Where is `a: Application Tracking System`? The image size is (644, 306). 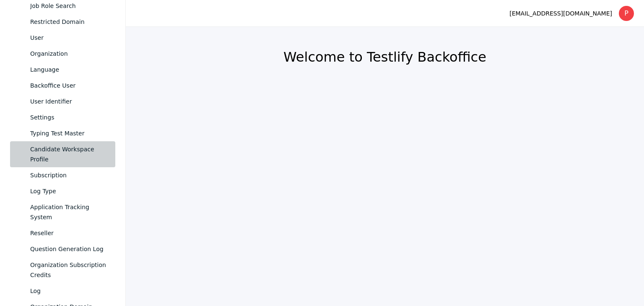
a: Application Tracking System is located at coordinates (63, 212).